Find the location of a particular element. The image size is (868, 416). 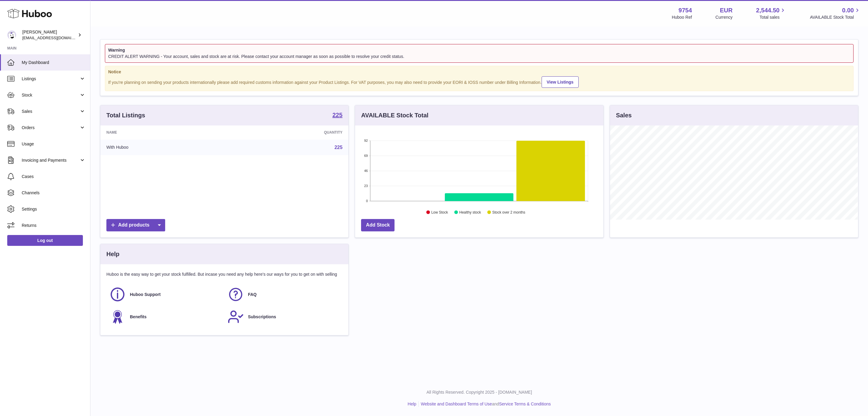

strong: Warning is located at coordinates (479, 50).